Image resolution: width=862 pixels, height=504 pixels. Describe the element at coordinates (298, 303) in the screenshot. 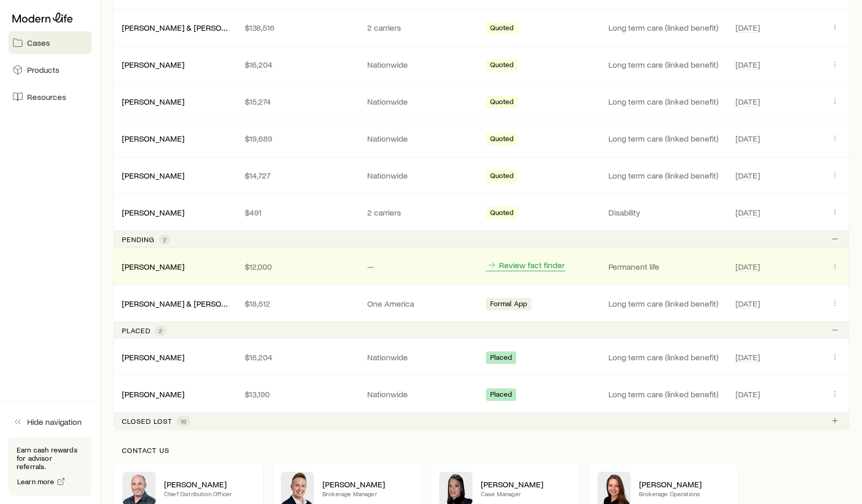

I see `p: $18,512` at that location.